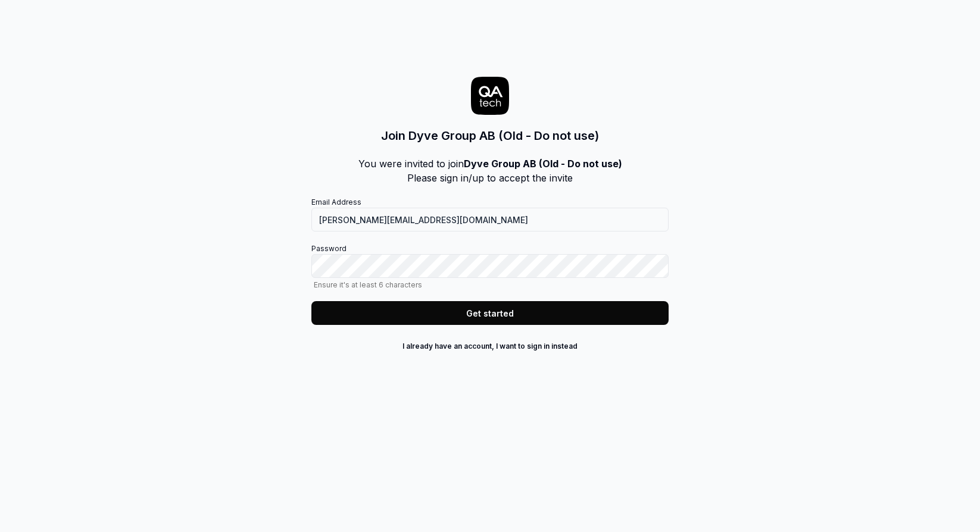 Image resolution: width=980 pixels, height=532 pixels. What do you see at coordinates (490, 266) in the screenshot?
I see `label: Password` at bounding box center [490, 266].